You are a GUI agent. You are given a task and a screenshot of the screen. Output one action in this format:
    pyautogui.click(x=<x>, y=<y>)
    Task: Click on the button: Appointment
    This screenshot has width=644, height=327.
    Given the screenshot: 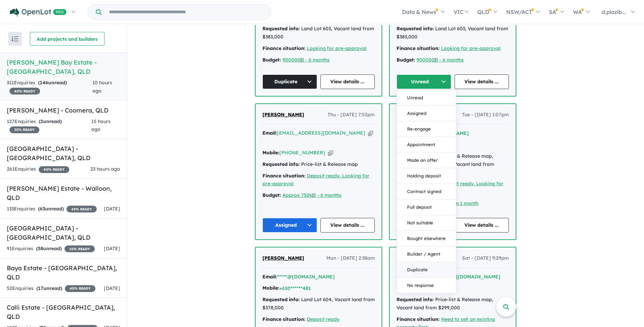 What is the action you would take?
    pyautogui.click(x=427, y=145)
    